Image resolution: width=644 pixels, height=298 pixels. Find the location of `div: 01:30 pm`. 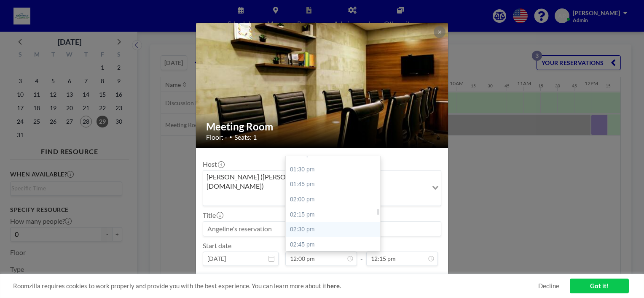

div: 01:30 pm is located at coordinates (335, 170).